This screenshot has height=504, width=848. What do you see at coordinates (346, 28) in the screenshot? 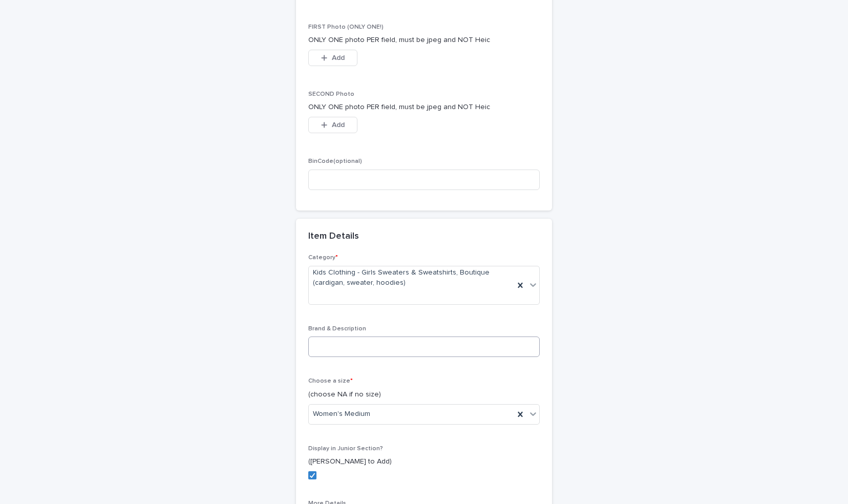
I see `span: FIRST Photo (ONLY ONE!)` at bounding box center [346, 28].